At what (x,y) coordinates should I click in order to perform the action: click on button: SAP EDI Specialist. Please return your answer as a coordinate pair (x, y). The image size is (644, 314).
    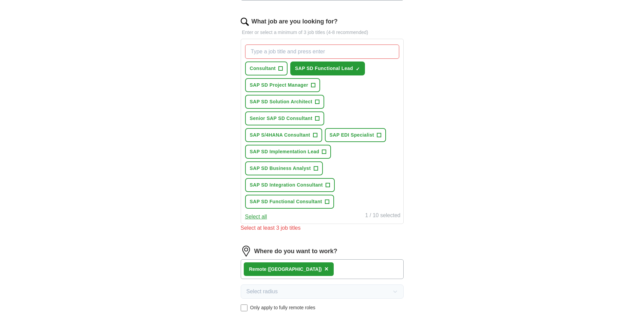
    Looking at the image, I should click on (355, 135).